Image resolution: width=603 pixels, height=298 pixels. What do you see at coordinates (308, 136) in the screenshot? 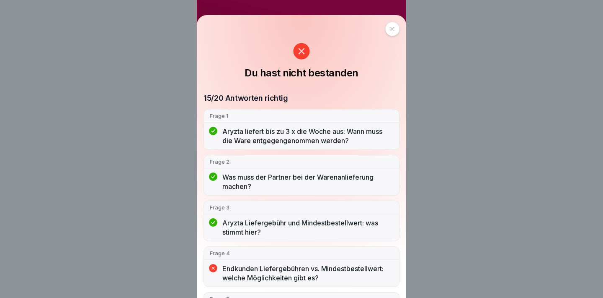
I see `p: Aryzta liefert bis zu 3 x die Woche aus: Wann muss die Ware entgegengenommen werden?` at bounding box center [308, 136].